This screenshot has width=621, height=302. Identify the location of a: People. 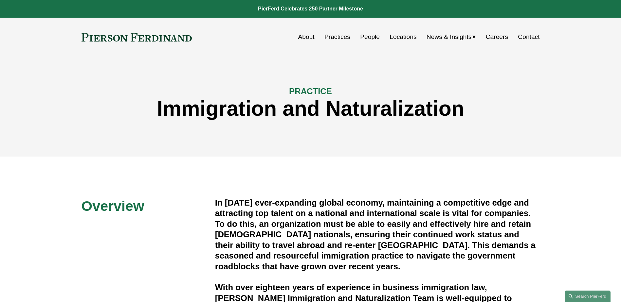
(370, 37).